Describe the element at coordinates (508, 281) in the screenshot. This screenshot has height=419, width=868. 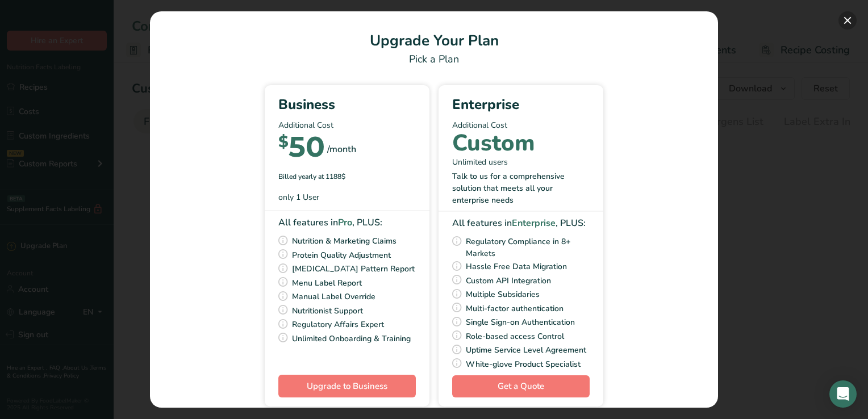
I see `span: Custom API Integration` at that location.